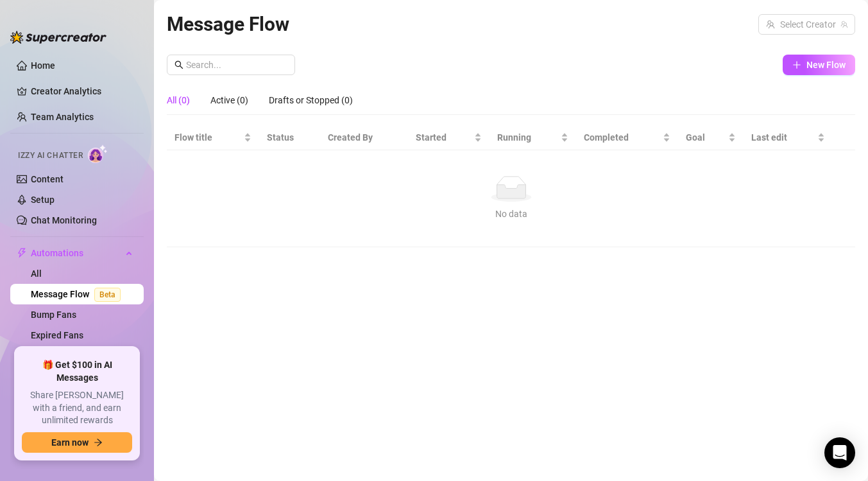 The width and height of the screenshot is (868, 481). What do you see at coordinates (449, 138) in the screenshot?
I see `th: Started` at bounding box center [449, 138].